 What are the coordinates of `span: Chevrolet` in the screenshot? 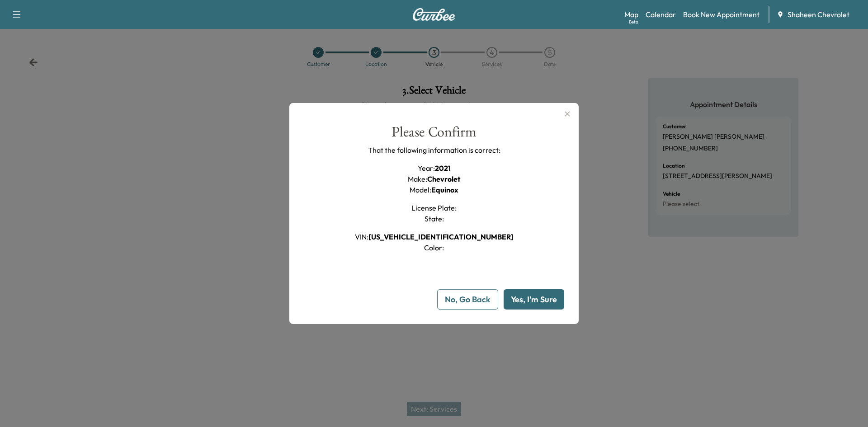 It's located at (443, 179).